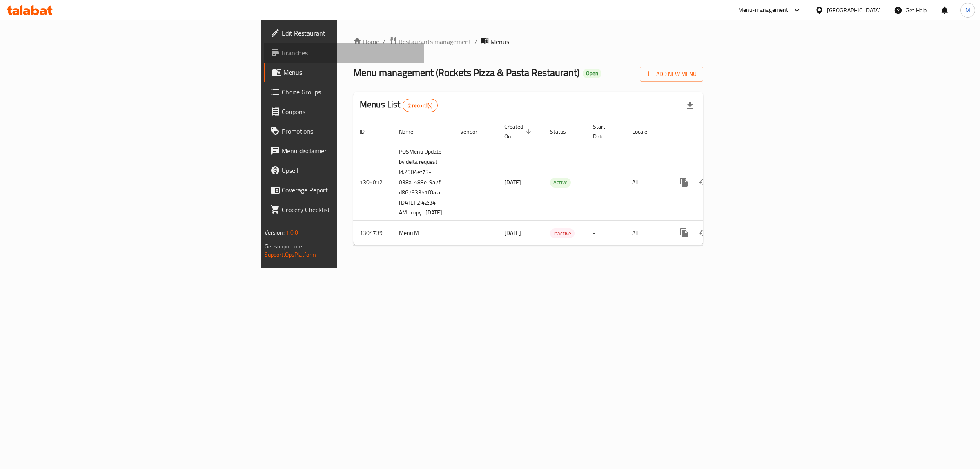 The image size is (980, 469). What do you see at coordinates (399, 105) in the screenshot?
I see `h2: Menus List` at bounding box center [399, 105].